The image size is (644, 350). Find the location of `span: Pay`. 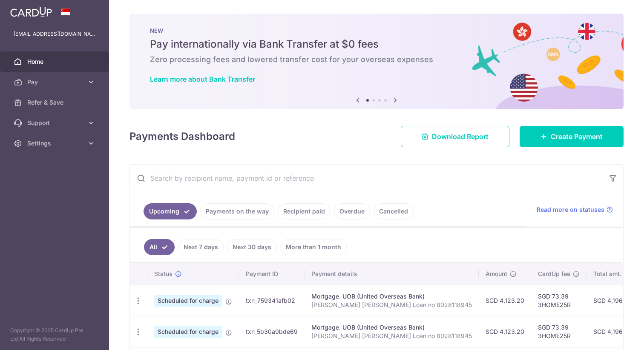

span: Pay is located at coordinates (56, 82).